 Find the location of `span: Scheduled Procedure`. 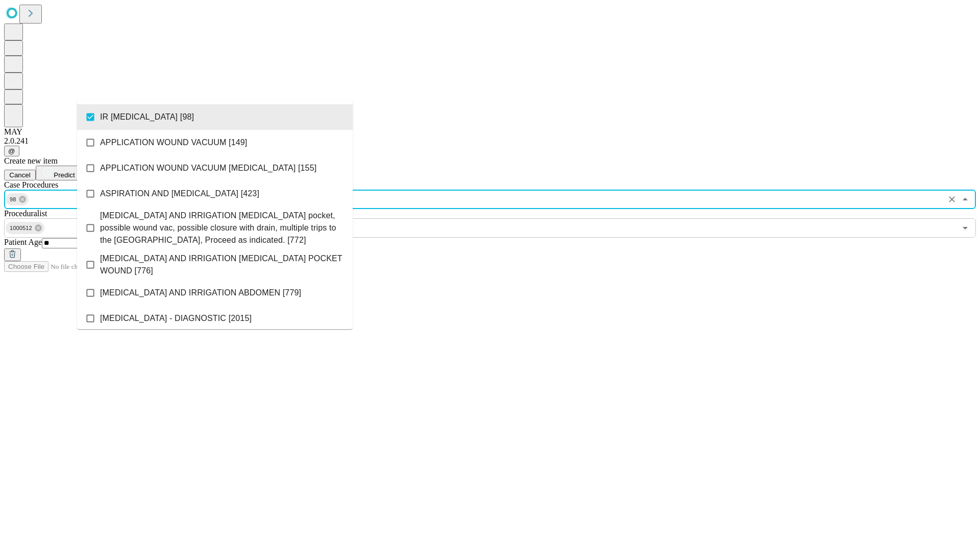

span: Scheduled Procedure is located at coordinates (31, 184).